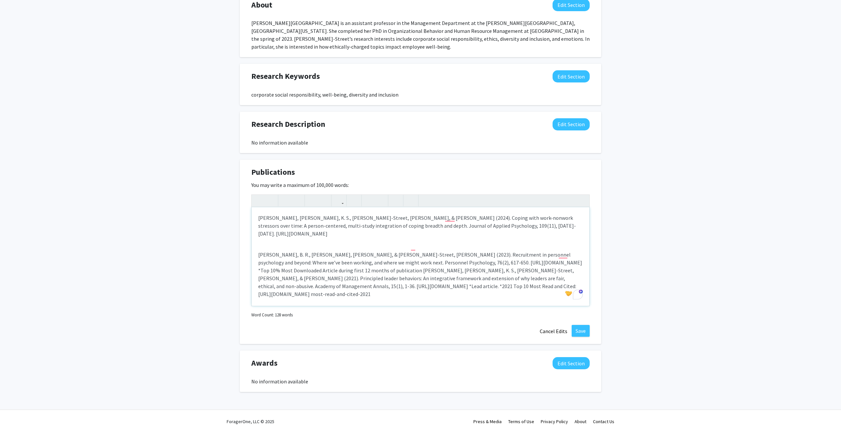 The image size is (841, 433). What do you see at coordinates (286, 200) in the screenshot?
I see `button: Strong (Ctrl + B)` at bounding box center [286, 200].